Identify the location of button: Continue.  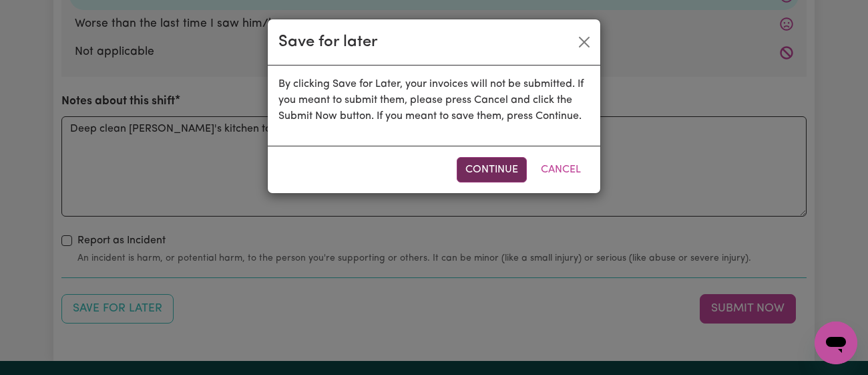
(492, 169).